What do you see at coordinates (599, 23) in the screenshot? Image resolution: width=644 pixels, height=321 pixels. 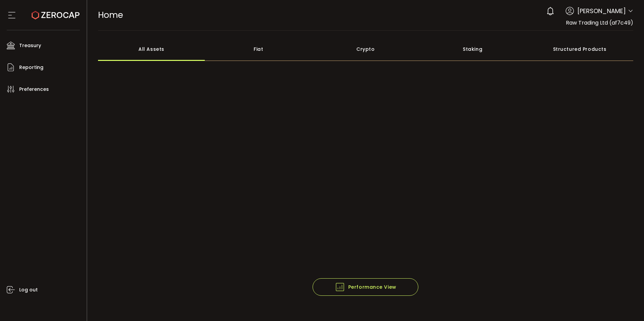 I see `span: Raw Trading Ltd (af7c49)` at bounding box center [599, 23].